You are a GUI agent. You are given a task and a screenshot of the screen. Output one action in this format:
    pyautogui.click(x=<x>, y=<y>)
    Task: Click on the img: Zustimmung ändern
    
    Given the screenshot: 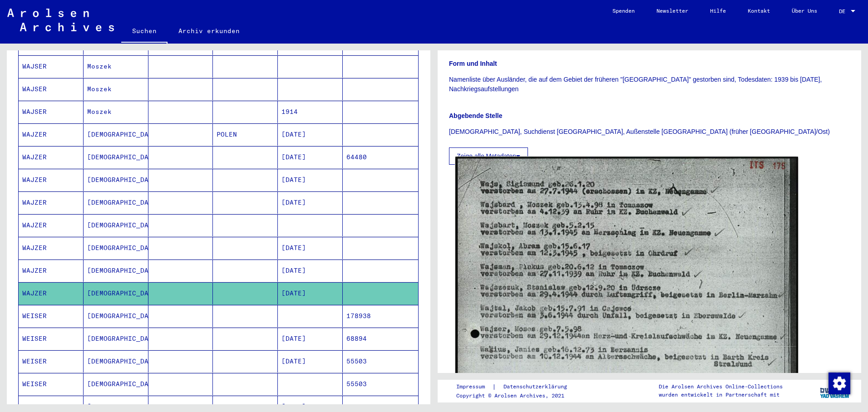 What is the action you would take?
    pyautogui.click(x=839, y=383)
    